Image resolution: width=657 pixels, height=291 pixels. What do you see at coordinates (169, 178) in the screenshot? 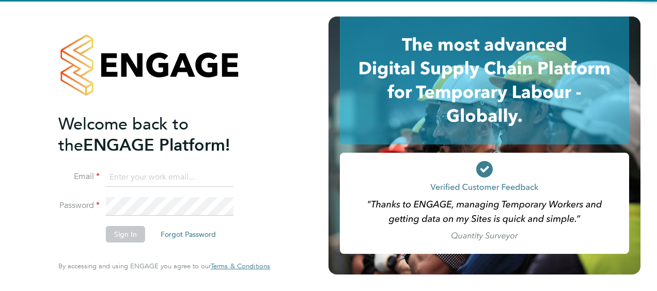
I see `input: Enter your work email...` at bounding box center [169, 178].